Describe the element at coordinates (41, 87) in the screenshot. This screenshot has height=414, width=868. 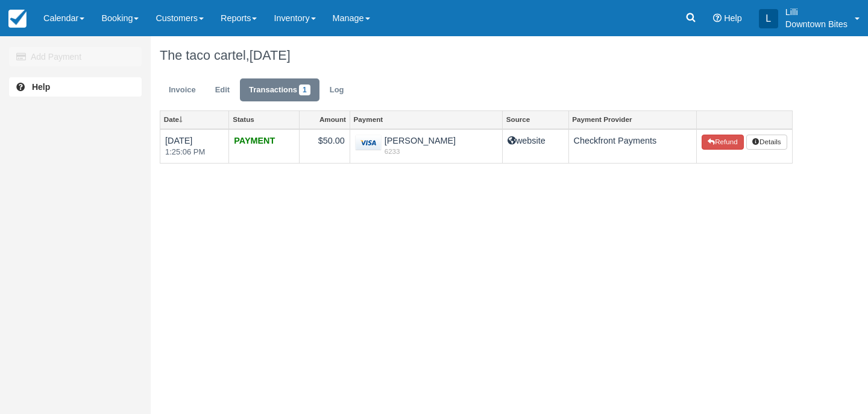
I see `b: Help` at that location.